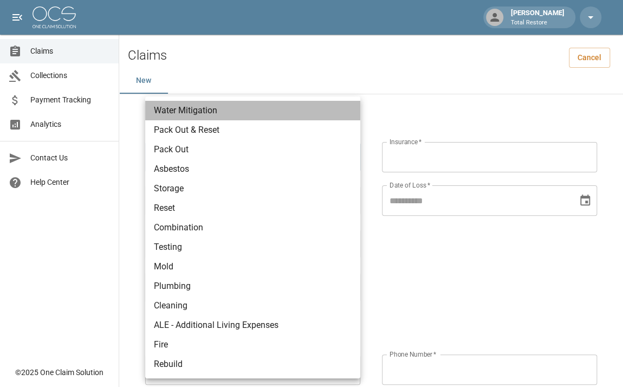 Image resolution: width=623 pixels, height=387 pixels. What do you see at coordinates (252, 247) in the screenshot?
I see `li: Testing` at bounding box center [252, 247].